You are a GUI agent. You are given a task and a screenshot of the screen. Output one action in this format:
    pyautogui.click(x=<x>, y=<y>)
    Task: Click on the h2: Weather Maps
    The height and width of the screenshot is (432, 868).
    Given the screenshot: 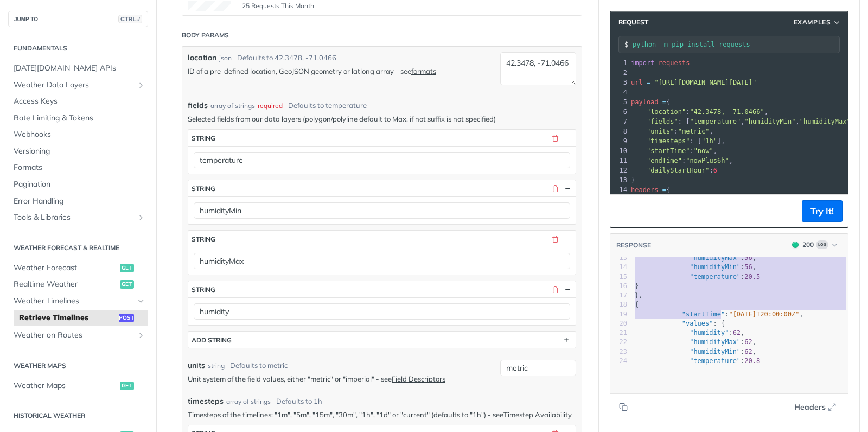 What is the action you would take?
    pyautogui.click(x=78, y=366)
    